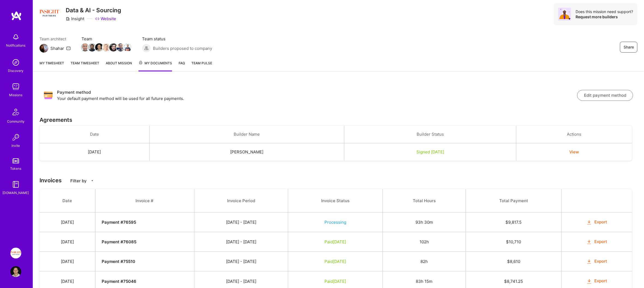 Image resolution: width=644 pixels, height=288 pixels. I want to click on img: Community, so click(16, 112).